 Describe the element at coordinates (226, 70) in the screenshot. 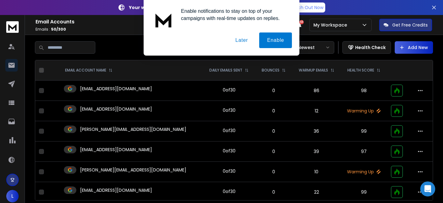

I see `p: DAILY EMAILS SENT` at that location.